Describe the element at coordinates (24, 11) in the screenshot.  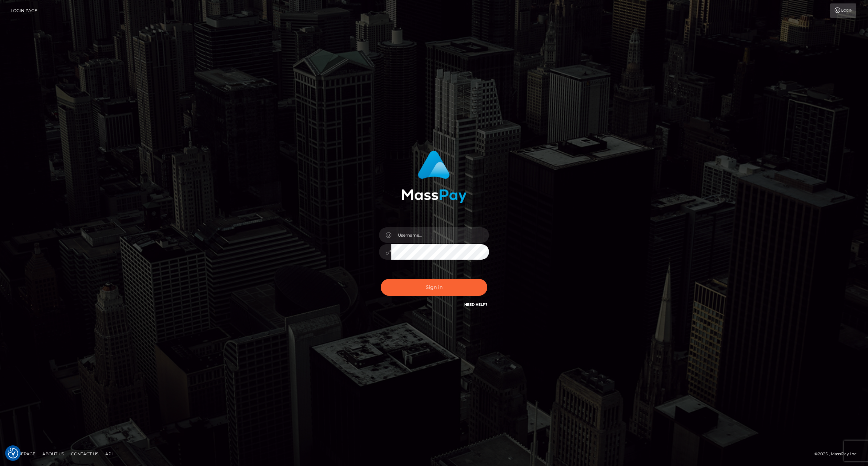
I see `a: Login Page` at that location.